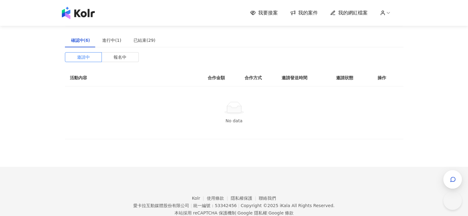  I want to click on th: 合作方式, so click(258, 78).